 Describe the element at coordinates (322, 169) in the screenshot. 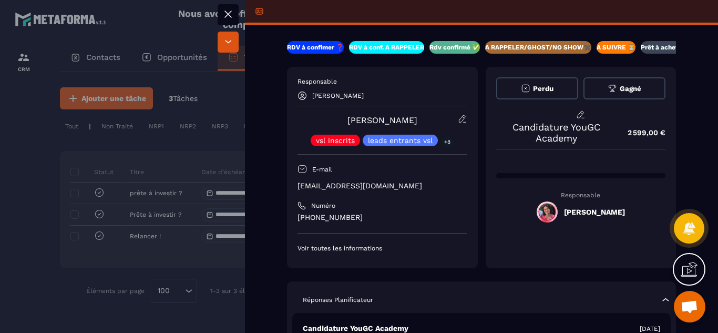

I see `p: E-mail` at that location.